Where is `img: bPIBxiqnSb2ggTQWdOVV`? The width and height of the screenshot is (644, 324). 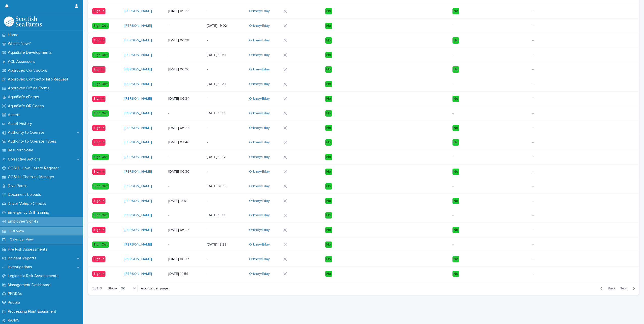
img: bPIBxiqnSb2ggTQWdOVV is located at coordinates (23, 21).